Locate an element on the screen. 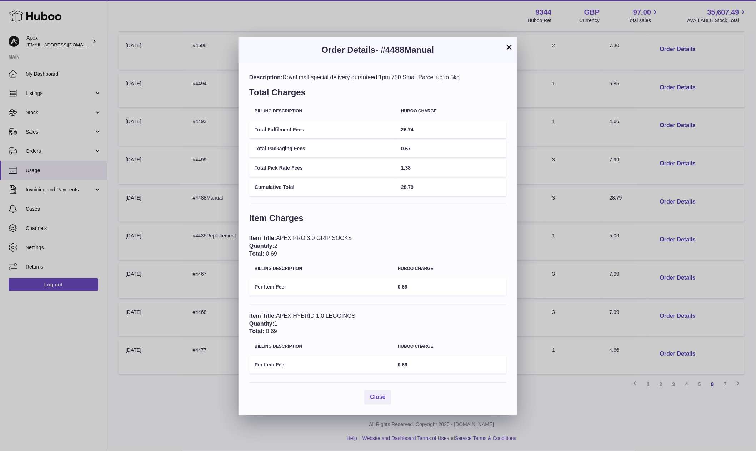 The width and height of the screenshot is (756, 451). span: - #4488Manual is located at coordinates (404, 50).